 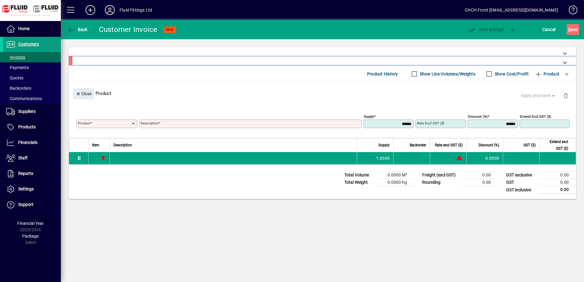 I want to click on app-page-header-button: Close, so click(x=84, y=93).